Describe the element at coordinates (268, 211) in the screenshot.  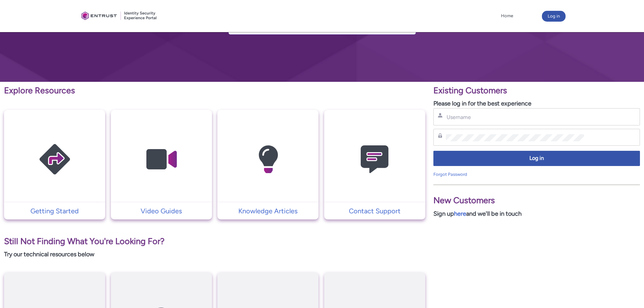
I see `p: Knowledge Articles` at that location.